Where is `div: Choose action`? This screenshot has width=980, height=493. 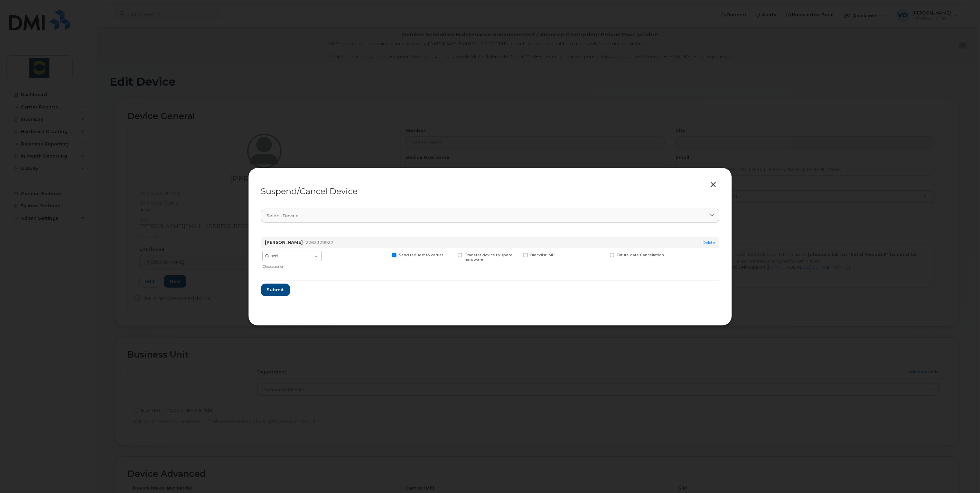 div: Choose action is located at coordinates (292, 265).